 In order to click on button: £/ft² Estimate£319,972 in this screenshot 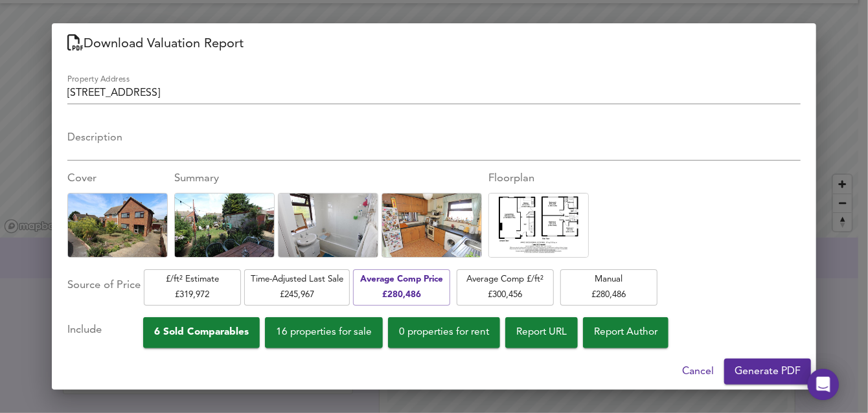, I will do `click(192, 287)`.